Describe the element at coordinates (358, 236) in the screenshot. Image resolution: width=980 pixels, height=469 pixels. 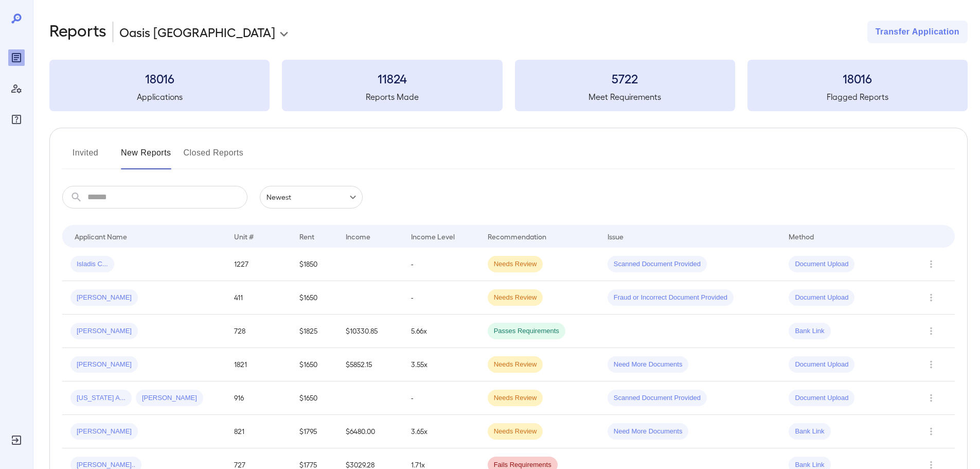
I see `div: Income` at that location.